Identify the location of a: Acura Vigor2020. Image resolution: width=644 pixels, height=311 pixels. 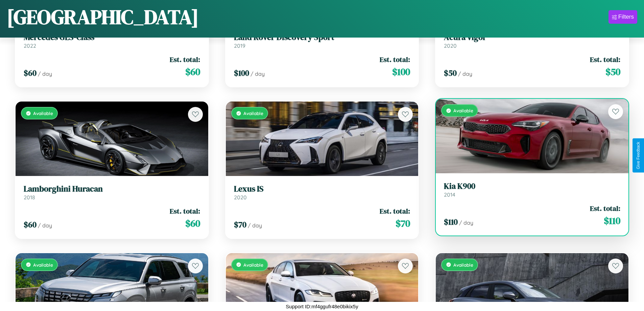
(532, 41).